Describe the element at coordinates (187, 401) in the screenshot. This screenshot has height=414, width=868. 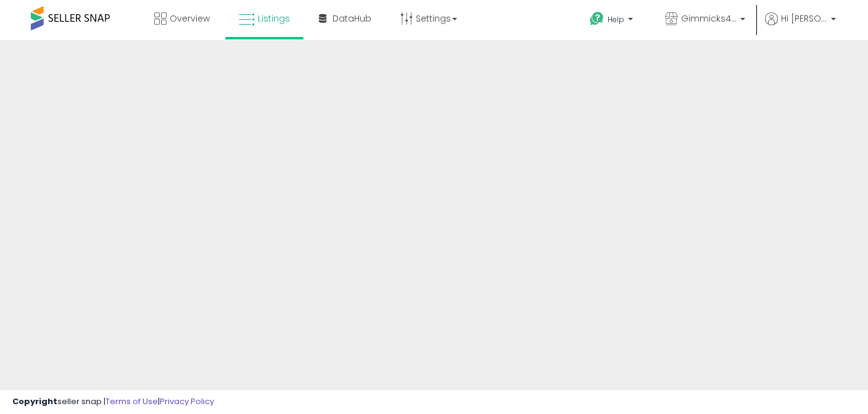
I see `a: Privacy Policy` at that location.